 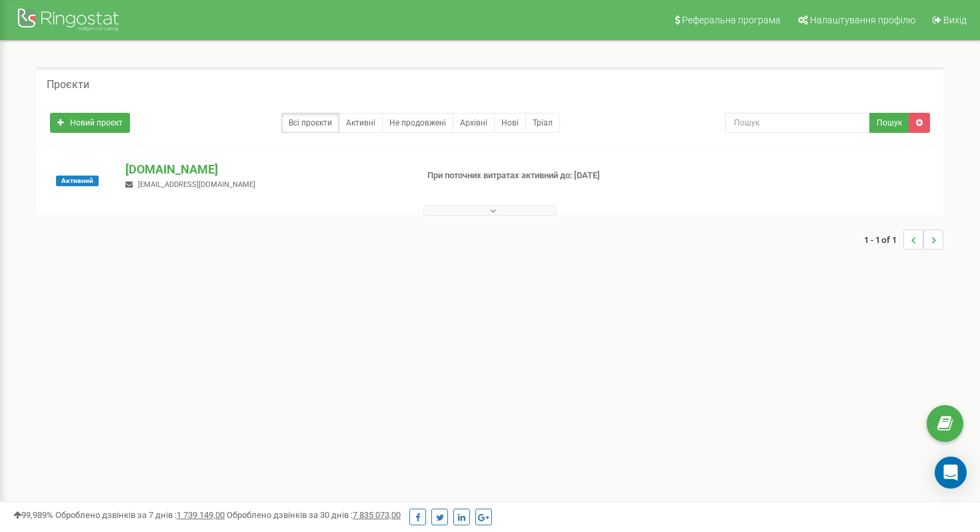 I want to click on a: Нові, so click(x=509, y=123).